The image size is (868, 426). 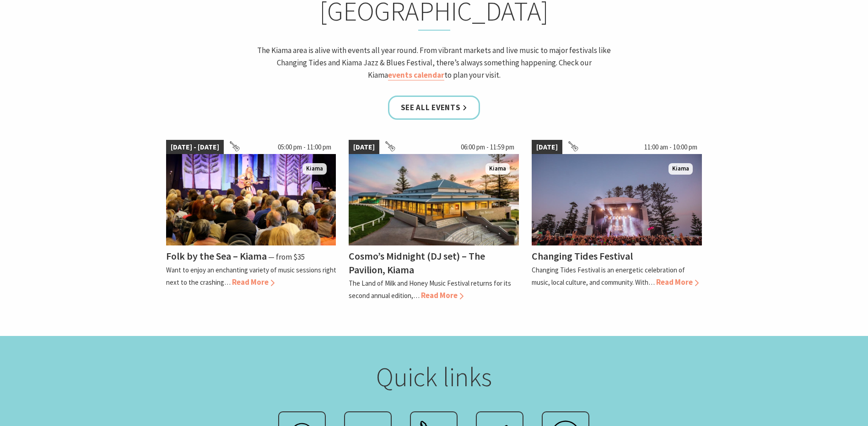 What do you see at coordinates (416, 263) in the screenshot?
I see `h4: Cosmo’s Midnight (DJ set) – The Pavilion, Kiama` at bounding box center [416, 263].